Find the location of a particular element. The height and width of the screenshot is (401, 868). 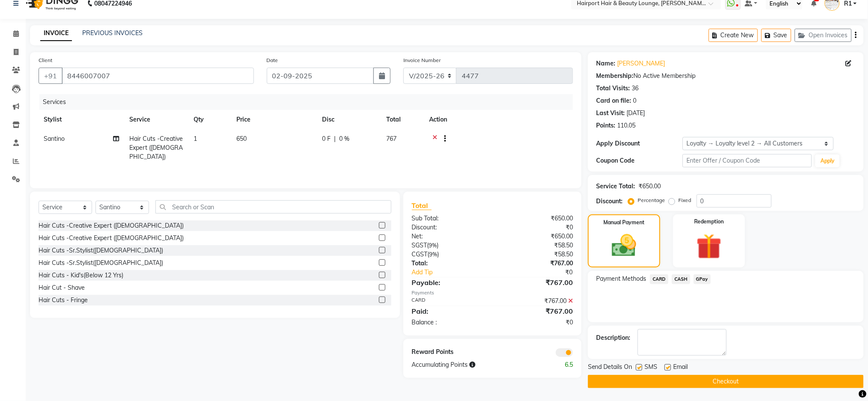

div: Payable: is located at coordinates (449, 283).